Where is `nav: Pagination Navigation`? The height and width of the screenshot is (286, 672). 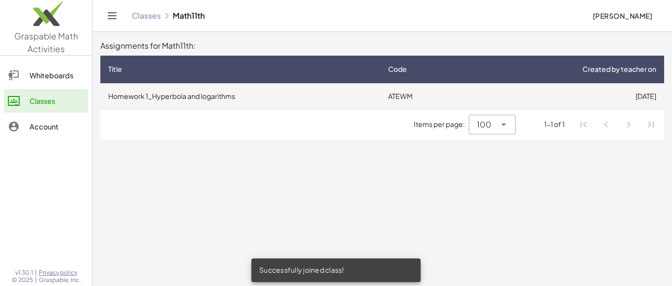
nav: Pagination Navigation is located at coordinates (618, 125).